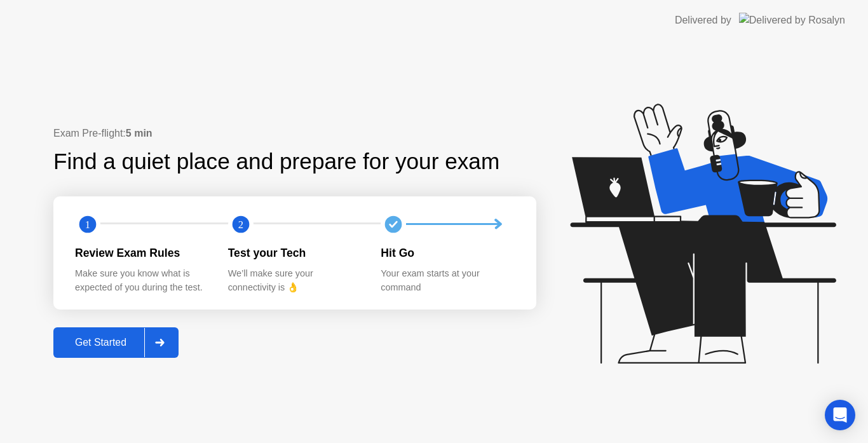 The height and width of the screenshot is (443, 868). Describe the element at coordinates (295, 133) in the screenshot. I see `div: Exam Pre-flight:` at that location.